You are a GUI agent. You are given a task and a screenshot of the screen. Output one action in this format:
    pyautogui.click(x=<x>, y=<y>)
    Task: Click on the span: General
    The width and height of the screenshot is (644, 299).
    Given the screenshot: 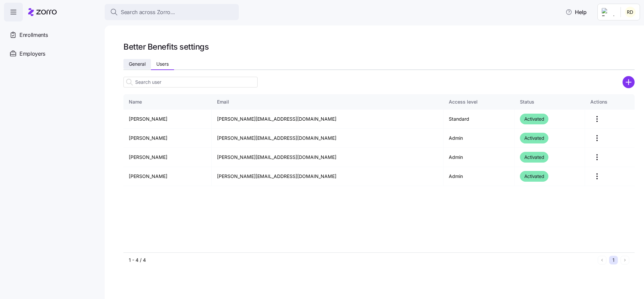 What is the action you would take?
    pyautogui.click(x=137, y=64)
    